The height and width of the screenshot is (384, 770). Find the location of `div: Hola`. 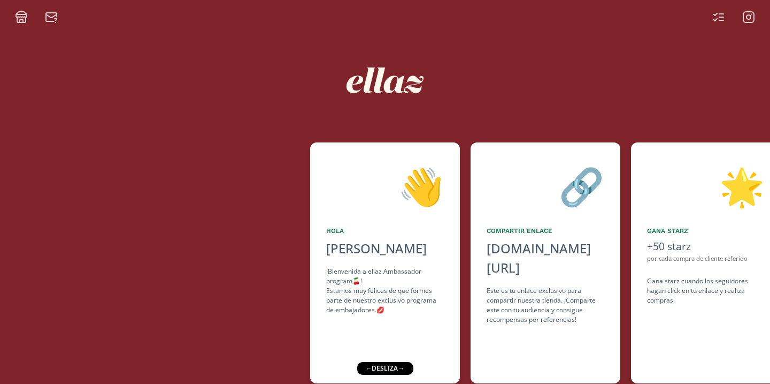

div: Hola is located at coordinates (385, 231).